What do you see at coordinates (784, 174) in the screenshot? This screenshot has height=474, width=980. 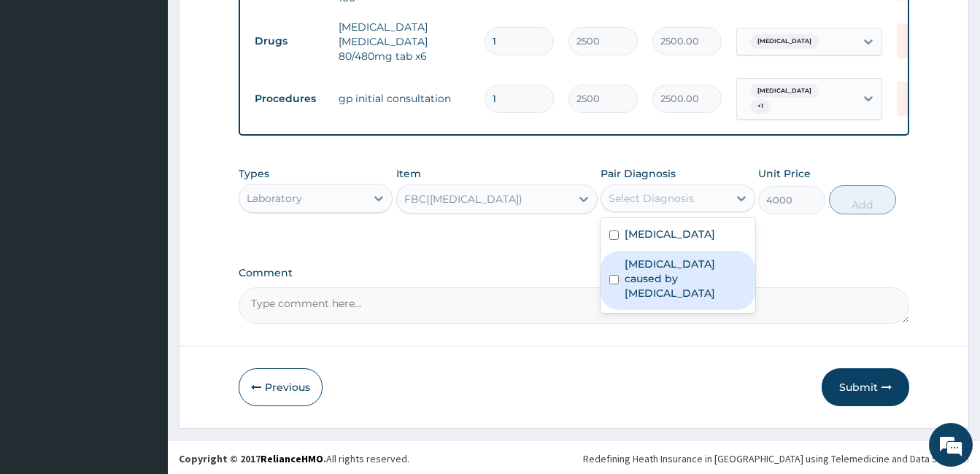 I see `label: Unit Price` at bounding box center [784, 174].